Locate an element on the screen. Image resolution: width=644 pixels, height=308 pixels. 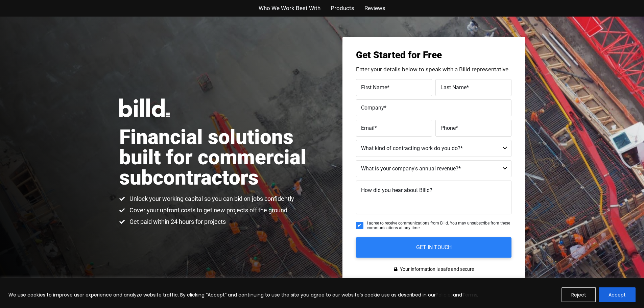
span: Unlock your working capital so you can bid on jobs confidently is located at coordinates (211, 199).